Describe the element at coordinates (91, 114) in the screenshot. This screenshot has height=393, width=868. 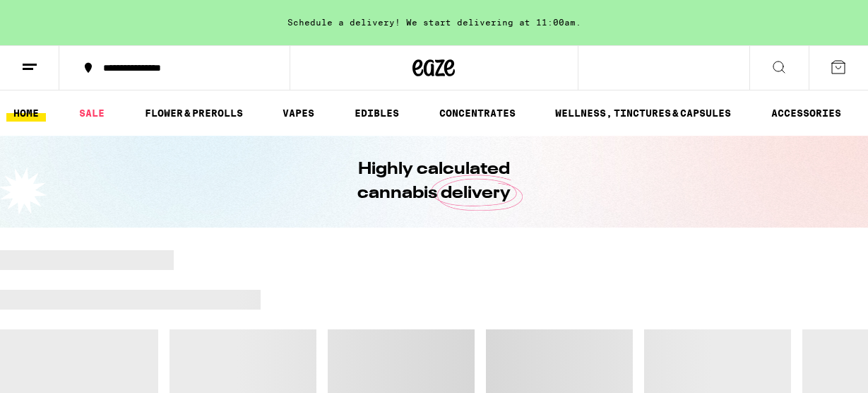
I see `a: SALE` at that location.